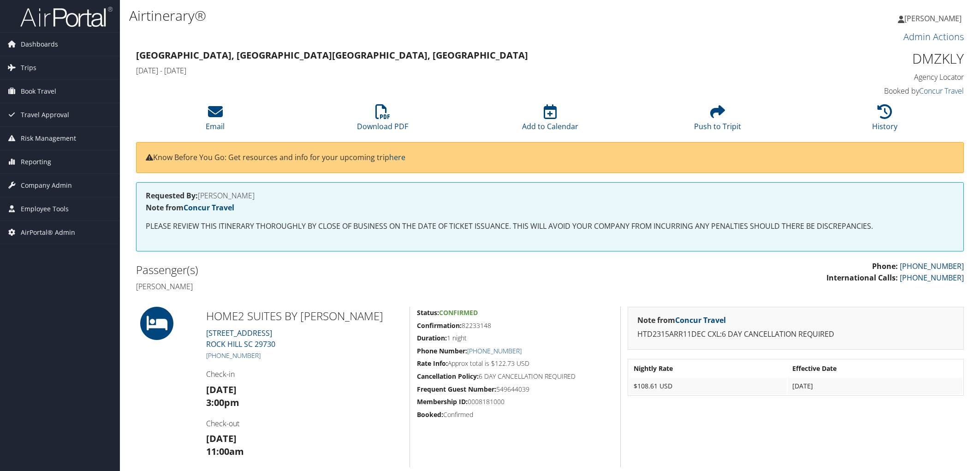  Describe the element at coordinates (875, 368) in the screenshot. I see `th: Effective Date` at that location.